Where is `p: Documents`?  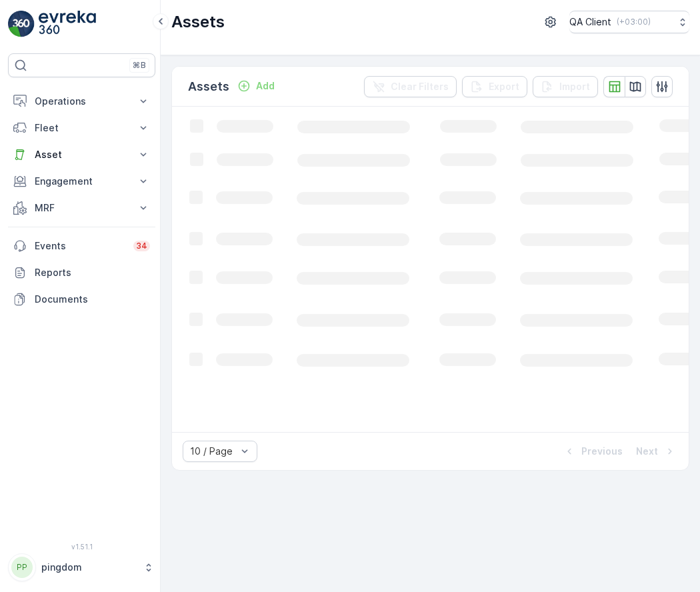
p: Documents is located at coordinates (92, 299).